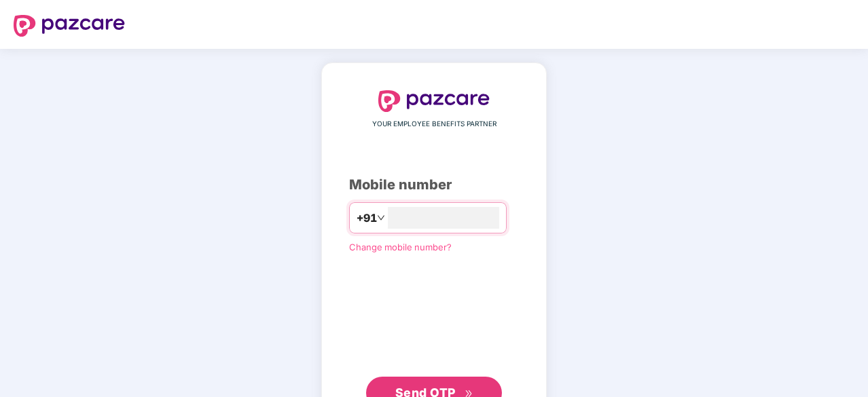 The height and width of the screenshot is (397, 868). What do you see at coordinates (367, 218) in the screenshot?
I see `span: +91` at bounding box center [367, 218].